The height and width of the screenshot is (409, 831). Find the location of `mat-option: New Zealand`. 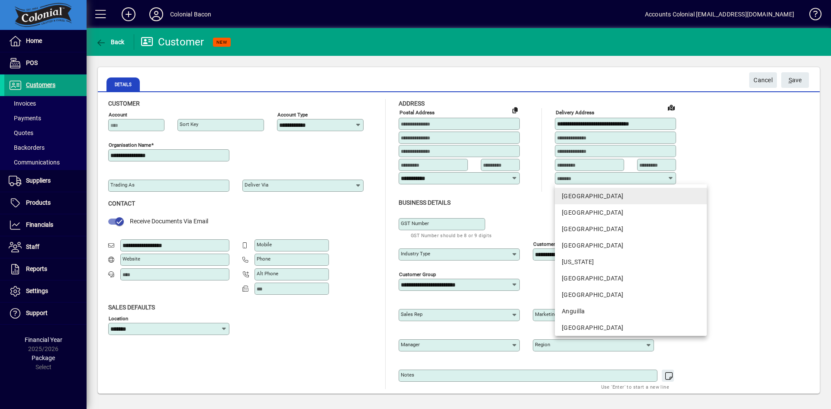

mat-option: New Zealand is located at coordinates (631, 196).